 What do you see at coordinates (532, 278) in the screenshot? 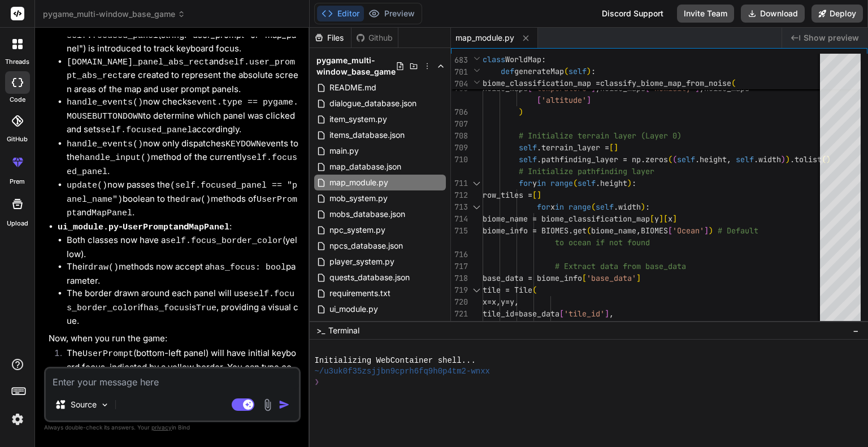
I see `span: base_data = biome_info` at bounding box center [532, 278].